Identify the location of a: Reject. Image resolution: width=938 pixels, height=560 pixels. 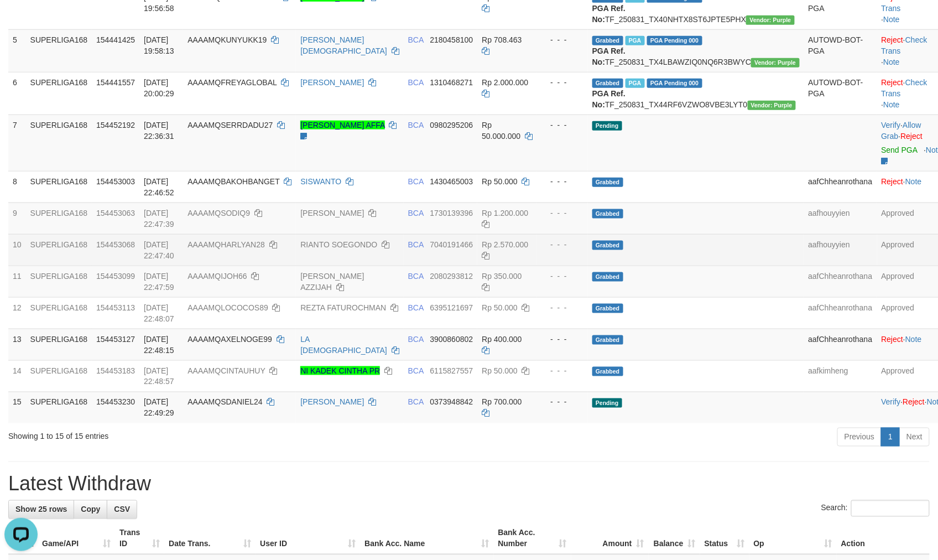
(914, 402).